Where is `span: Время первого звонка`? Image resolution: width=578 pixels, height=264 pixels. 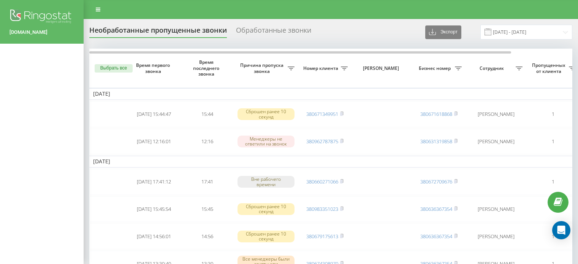
span: Время первого звонка is located at coordinates (154, 68).